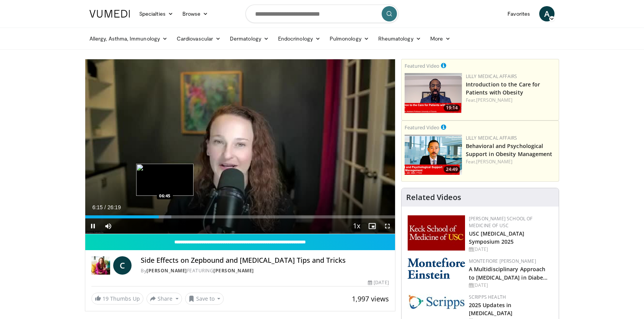 The height and width of the screenshot is (319, 644). What do you see at coordinates (357, 226) in the screenshot?
I see `button: Playback Rate` at bounding box center [357, 226].